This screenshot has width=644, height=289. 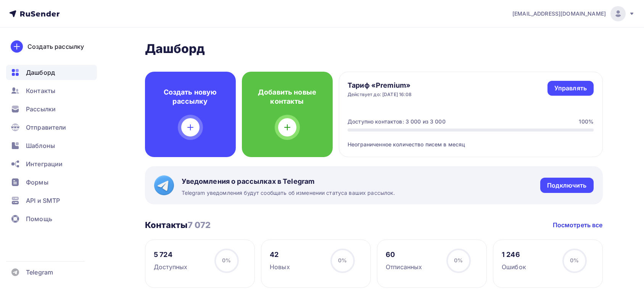 What do you see at coordinates (52, 182) in the screenshot?
I see `a: Формы` at bounding box center [52, 182].